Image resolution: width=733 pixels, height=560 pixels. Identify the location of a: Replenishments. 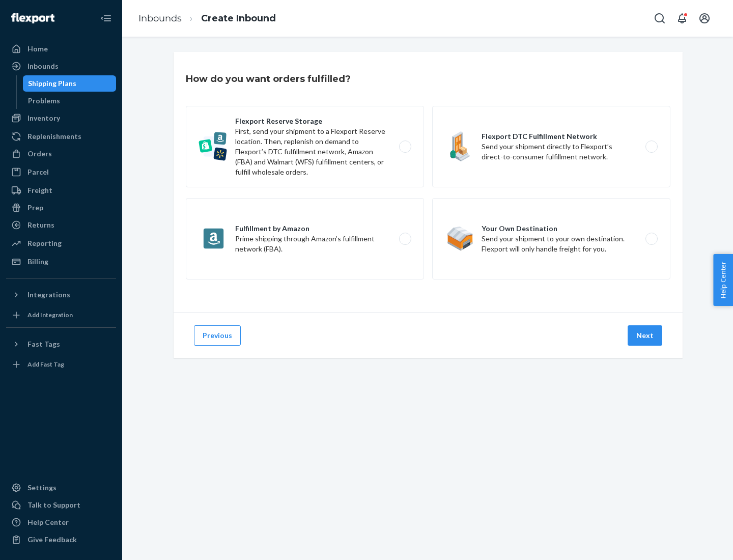
(61, 137).